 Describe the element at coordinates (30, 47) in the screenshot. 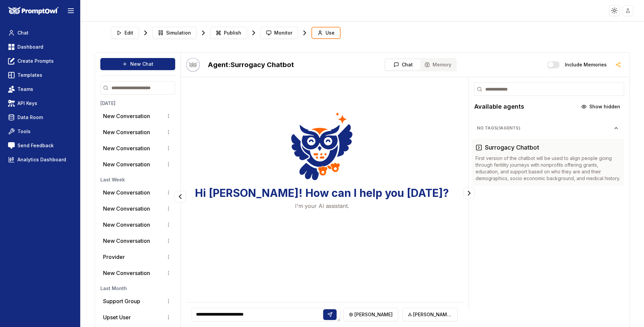

I see `span: Dashboard` at that location.